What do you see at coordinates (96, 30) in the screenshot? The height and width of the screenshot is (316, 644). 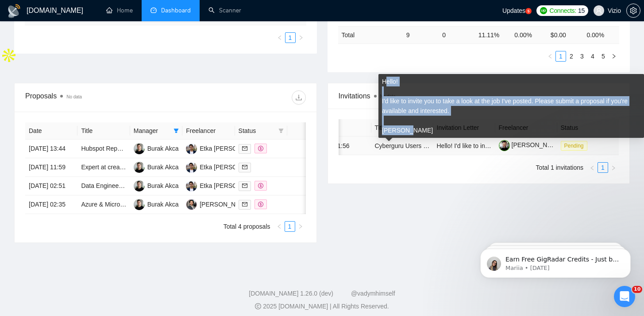 I see `p: Earn Free GigRadar Credits - Just by Sharing Your Story! 💬 Want more credits for sending proposal...` at bounding box center [96, 30].